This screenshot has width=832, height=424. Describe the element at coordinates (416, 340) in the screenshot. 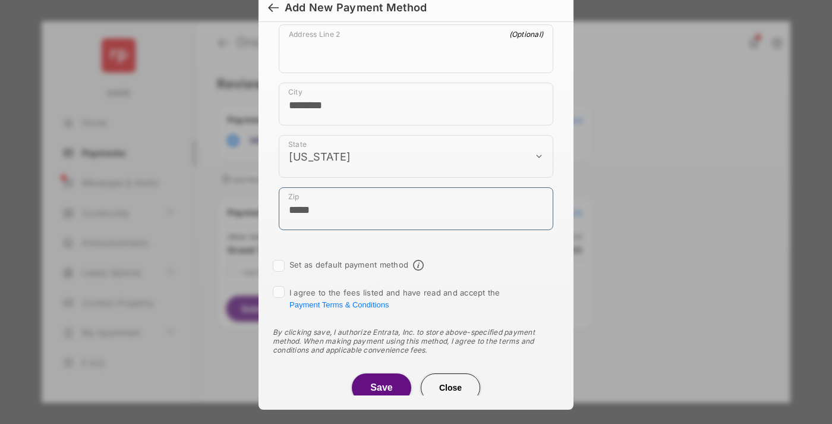

I see `div: By clicking save, I authorize Entrata, Inc. to store above-specified payment method. When making ...` at that location.